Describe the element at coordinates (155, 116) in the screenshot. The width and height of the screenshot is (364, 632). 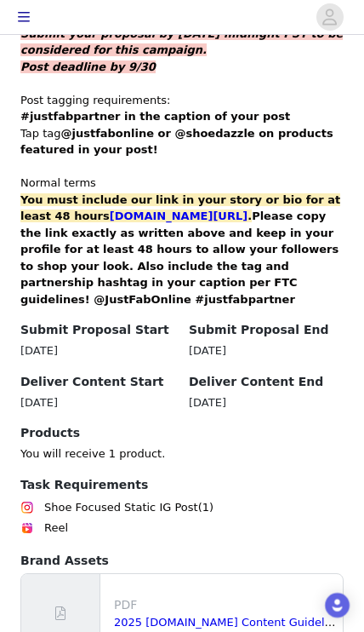
I see `strong: #justfabpartner in the caption of your post` at that location.